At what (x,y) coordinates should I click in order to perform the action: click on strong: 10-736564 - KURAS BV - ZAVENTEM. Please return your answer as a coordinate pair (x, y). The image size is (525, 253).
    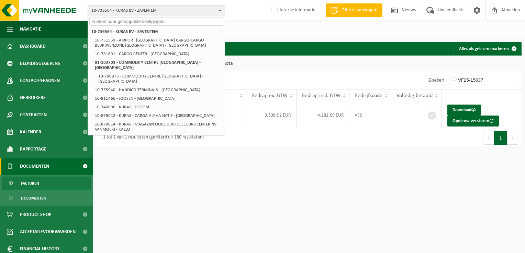
    Looking at the image, I should click on (124, 32).